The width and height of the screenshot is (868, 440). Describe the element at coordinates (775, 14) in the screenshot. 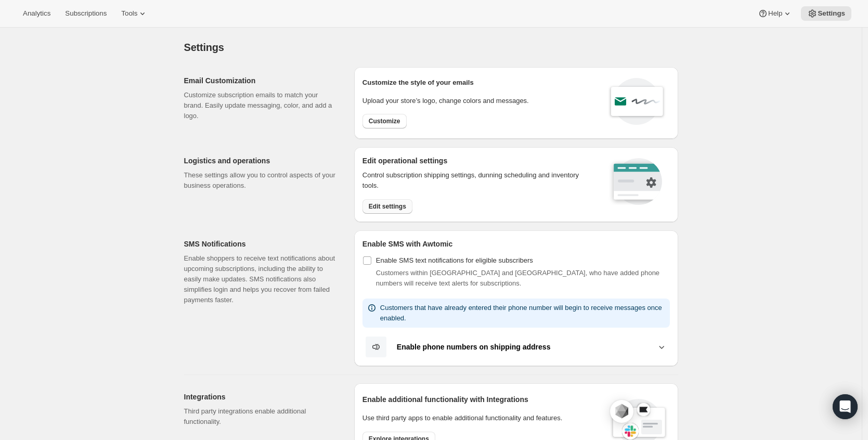

I see `span: Help` at that location.